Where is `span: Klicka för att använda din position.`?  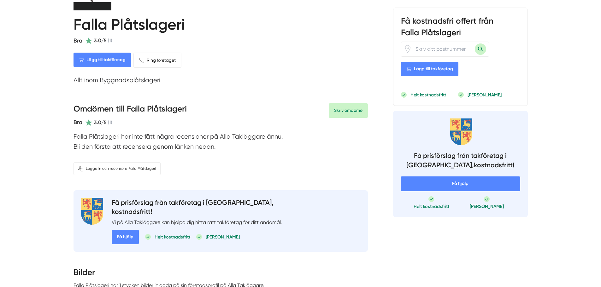
span: Klicka för att använda din position. is located at coordinates (407, 49).